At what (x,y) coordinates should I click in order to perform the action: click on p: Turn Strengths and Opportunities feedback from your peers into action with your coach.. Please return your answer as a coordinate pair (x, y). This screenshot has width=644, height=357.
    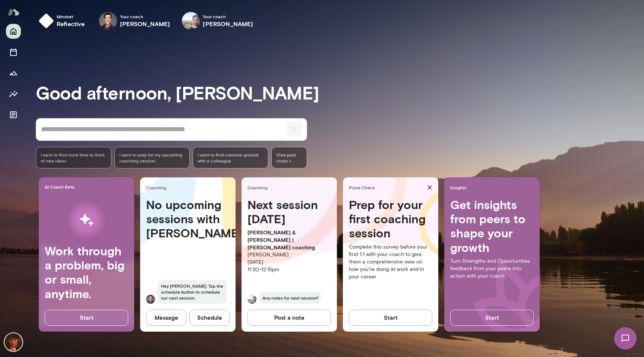
    Looking at the image, I should click on (492, 269).